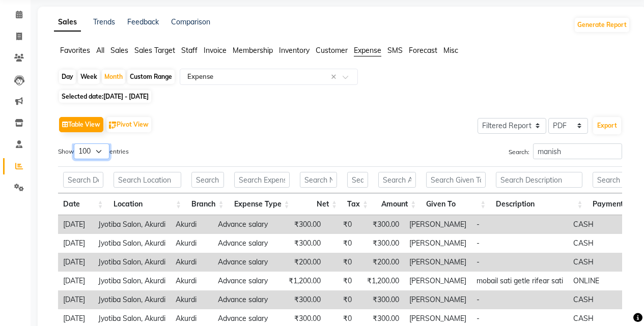 The height and width of the screenshot is (326, 644). What do you see at coordinates (539, 179) in the screenshot?
I see `input: Search Description` at bounding box center [539, 179].